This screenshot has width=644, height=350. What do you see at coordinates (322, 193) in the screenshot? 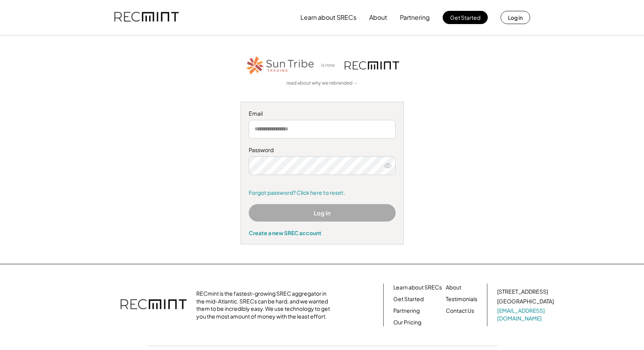
I see `a: Forgot password? Click here to reset.` at bounding box center [322, 193].